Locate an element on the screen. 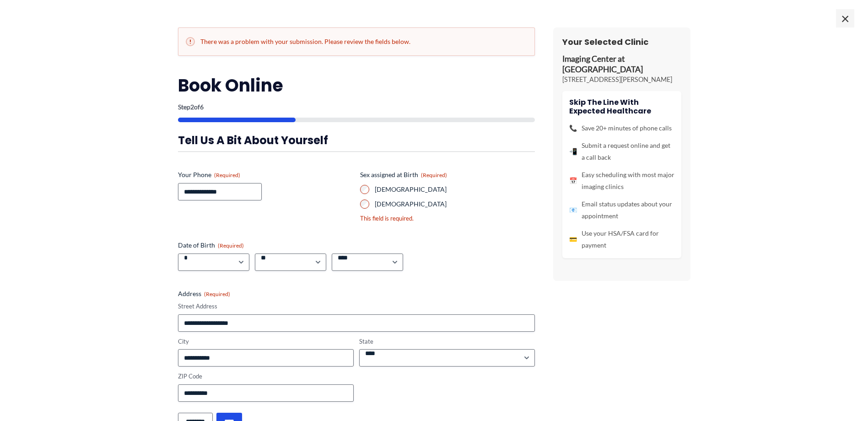 The image size is (868, 421). h3: Your Selected Clinic is located at coordinates (622, 42).